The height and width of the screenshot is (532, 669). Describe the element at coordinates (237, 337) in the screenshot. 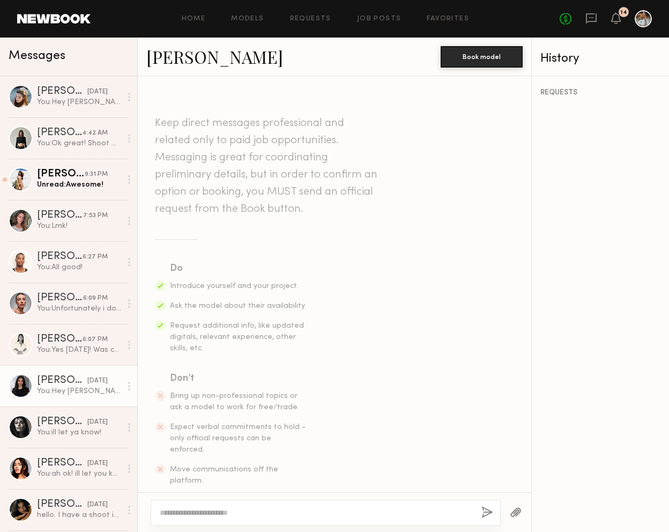

I see `span: Request additional info, like updated digitals, relevant experience, other skills, etc.` at that location.